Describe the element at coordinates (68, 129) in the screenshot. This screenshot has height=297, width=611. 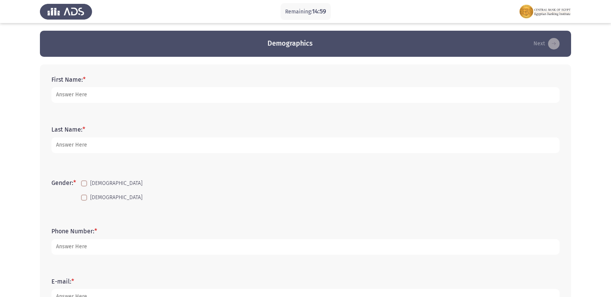
I see `label: Last Name:` at that location.